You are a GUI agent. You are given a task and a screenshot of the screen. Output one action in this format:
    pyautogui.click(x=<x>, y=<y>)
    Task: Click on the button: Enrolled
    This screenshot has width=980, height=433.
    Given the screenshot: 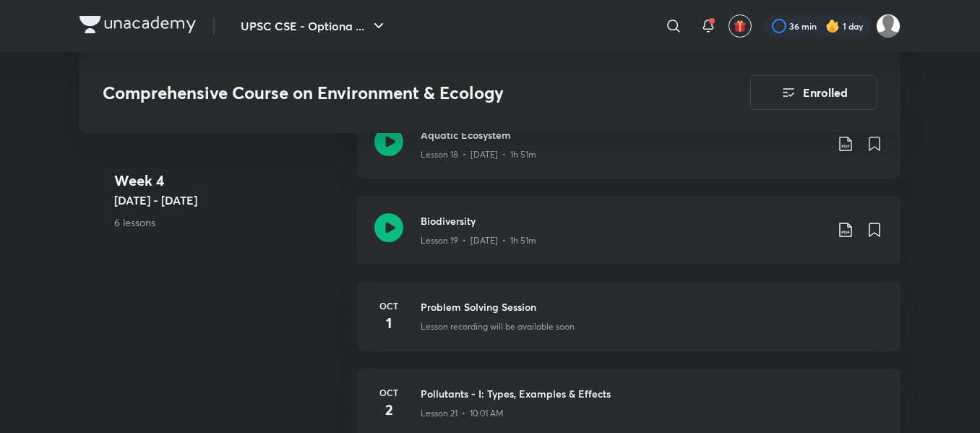 What is the action you would take?
    pyautogui.click(x=813, y=92)
    